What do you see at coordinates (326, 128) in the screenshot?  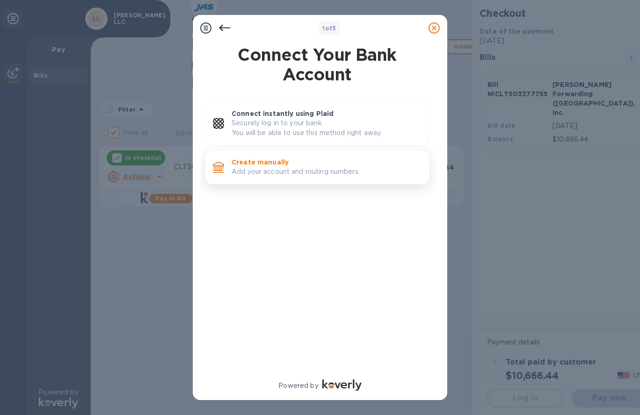 I see `p: Securely log in to your bank. You will be able to use this method right away.` at bounding box center [326, 128].